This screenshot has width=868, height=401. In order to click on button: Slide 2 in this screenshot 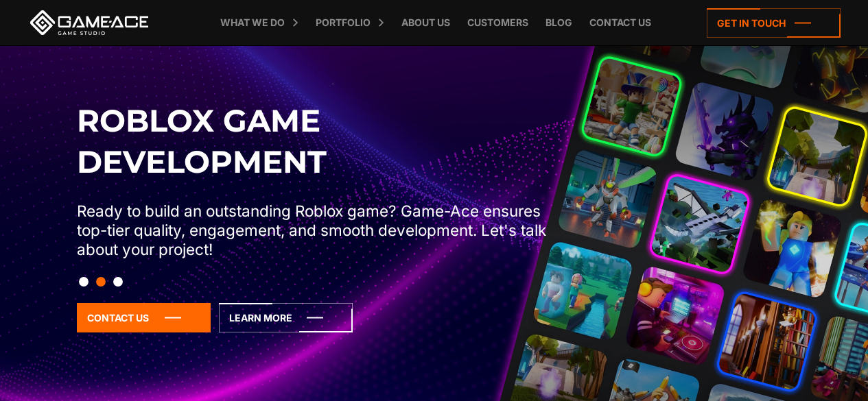, I will do `click(101, 282)`.